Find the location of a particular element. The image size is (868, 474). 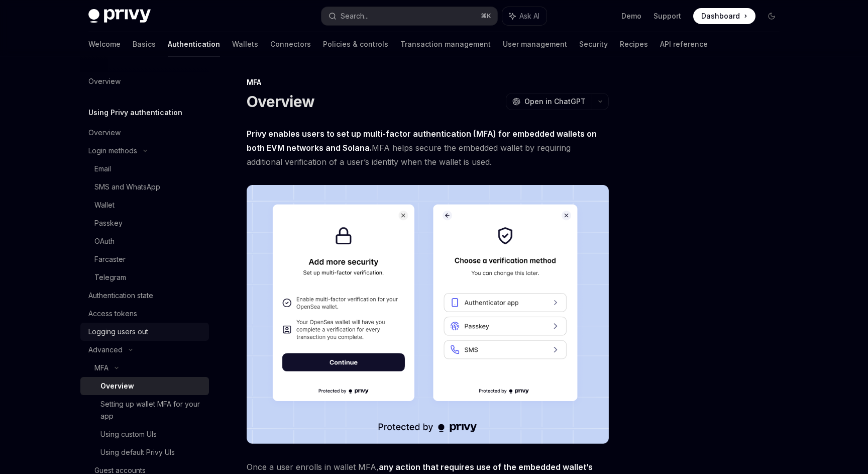

img: dark logo is located at coordinates (119, 16).